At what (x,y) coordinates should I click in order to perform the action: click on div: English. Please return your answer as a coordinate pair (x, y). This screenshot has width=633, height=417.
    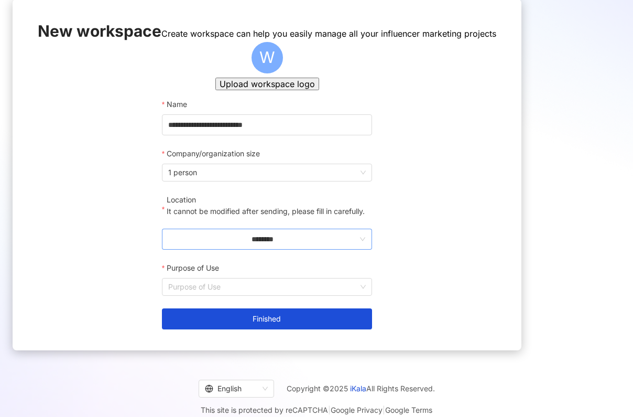
    Looking at the image, I should click on (232, 388).